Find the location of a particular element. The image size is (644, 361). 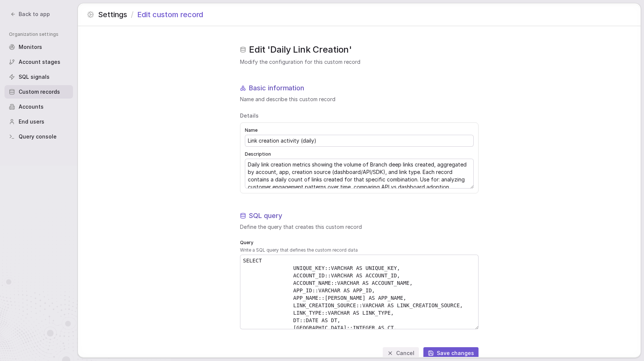

span: Description is located at coordinates (359, 154).